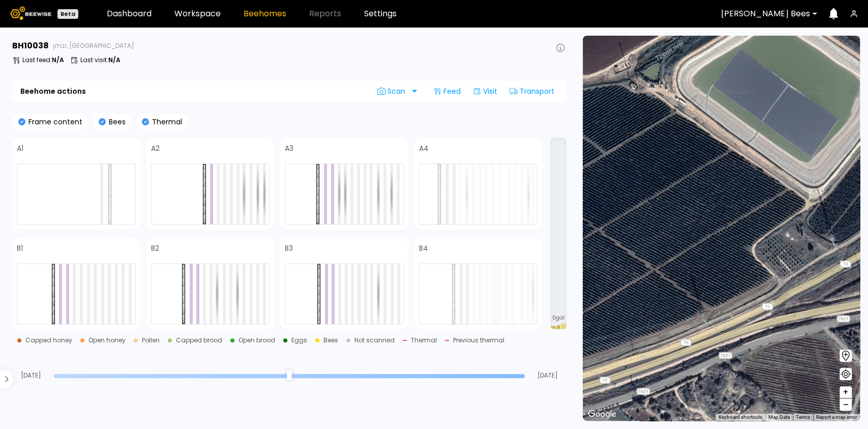 Image resolution: width=868 pixels, height=429 pixels. Describe the element at coordinates (31, 45) in the screenshot. I see `h3: BH 10038` at that location.